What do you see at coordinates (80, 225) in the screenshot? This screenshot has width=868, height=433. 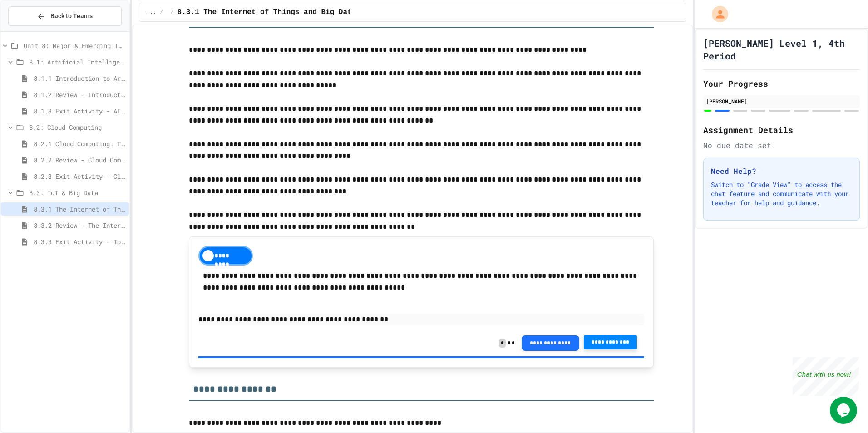 I see `span: 8.3.2 Review - The Internet of Things and Big Data` at bounding box center [80, 225].